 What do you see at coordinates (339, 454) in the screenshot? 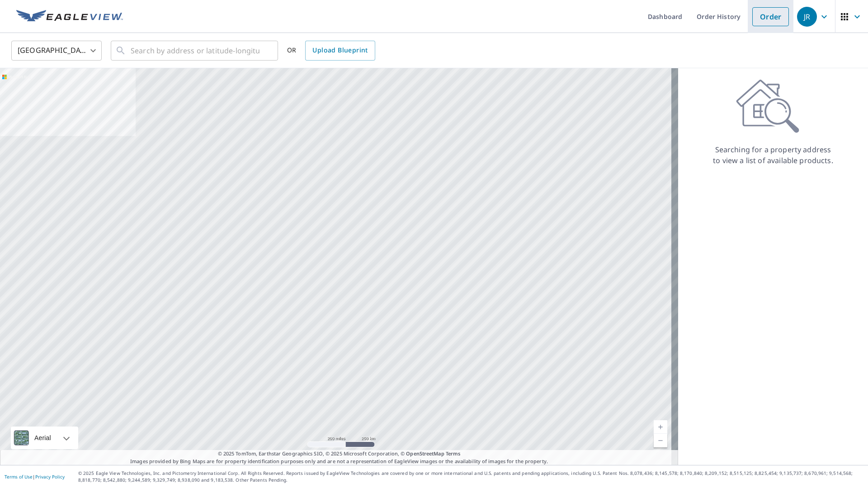
I see `span: © 2025 TomTom, Earthstar Geographics SIO, © 2025 Microsoft Corporation, ©` at bounding box center [339, 454].